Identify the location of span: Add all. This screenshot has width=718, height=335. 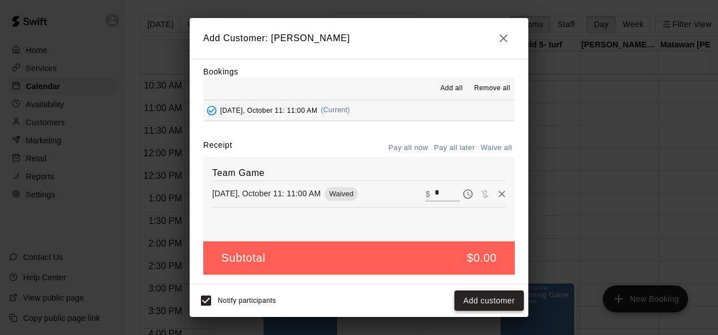
(452, 89).